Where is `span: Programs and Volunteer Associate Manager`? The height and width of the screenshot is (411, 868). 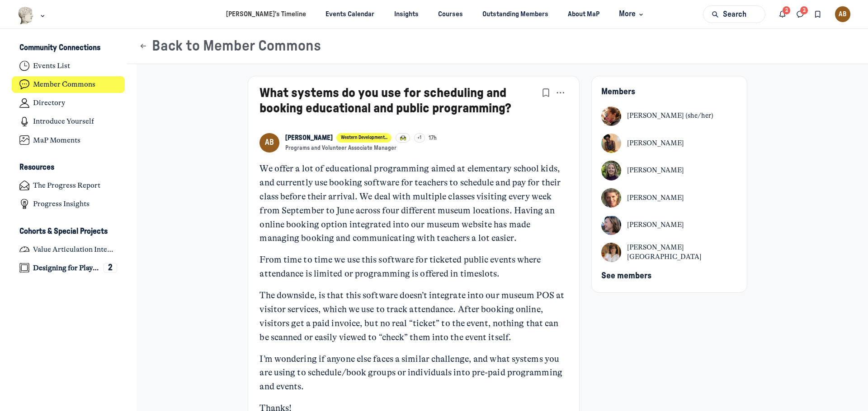
span: Programs and Volunteer Associate Manager is located at coordinates (341, 148).